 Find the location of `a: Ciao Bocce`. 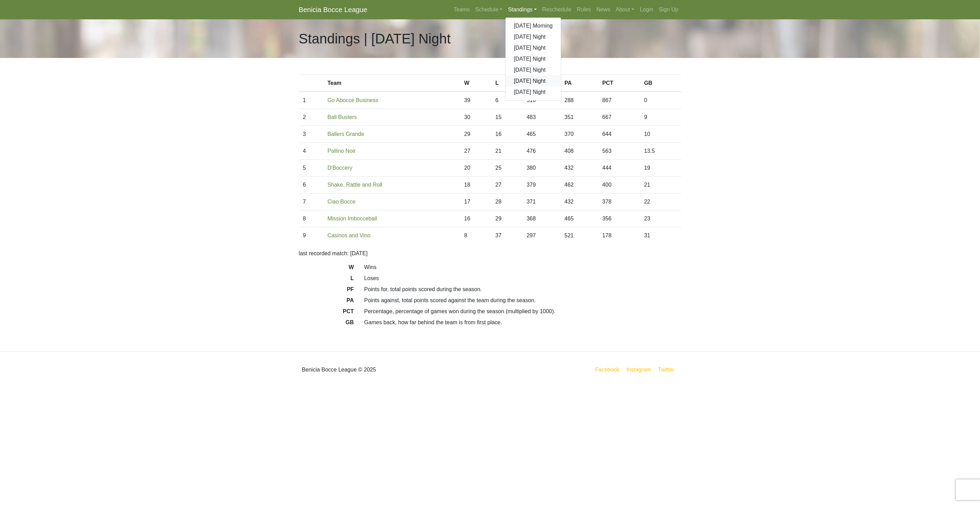

a: Ciao Bocce is located at coordinates (342, 201).